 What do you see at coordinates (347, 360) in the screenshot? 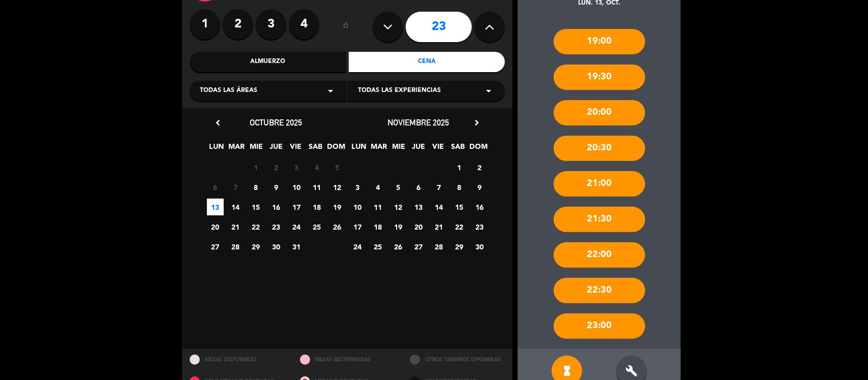
I see `div: MESAS RESTRINGIDAS` at bounding box center [347, 360].